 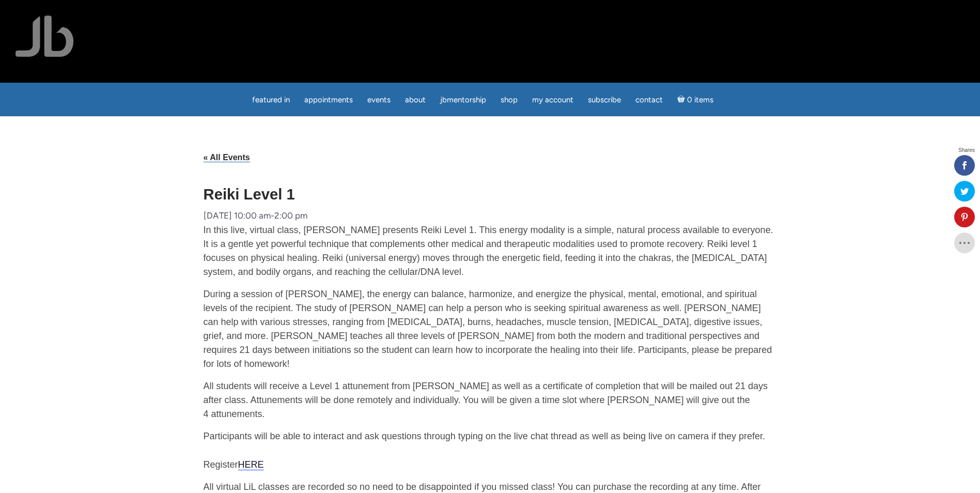 I want to click on a: Cart0 items, so click(x=695, y=99).